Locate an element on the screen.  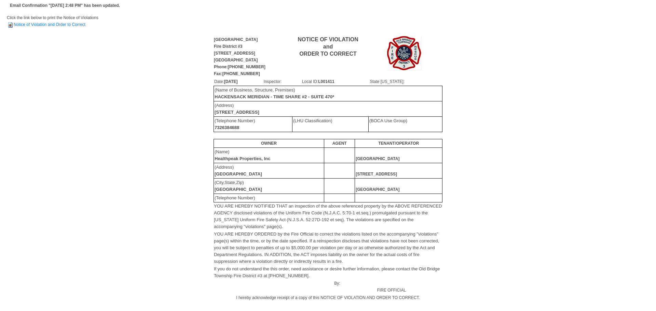
font: (BOCA Use Group) is located at coordinates (388, 121).